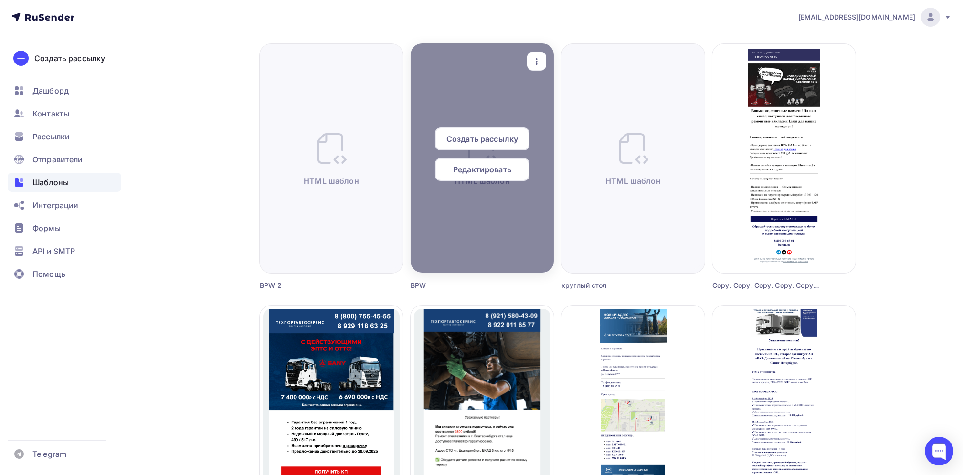  What do you see at coordinates (64, 182) in the screenshot?
I see `a: Шаблоны` at bounding box center [64, 182].